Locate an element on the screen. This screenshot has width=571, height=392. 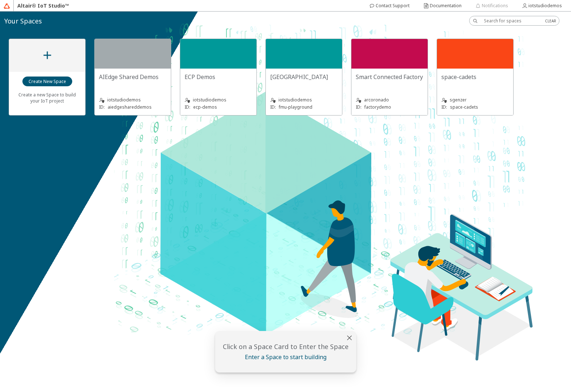
unity-typography: space-cadets is located at coordinates (475, 77).